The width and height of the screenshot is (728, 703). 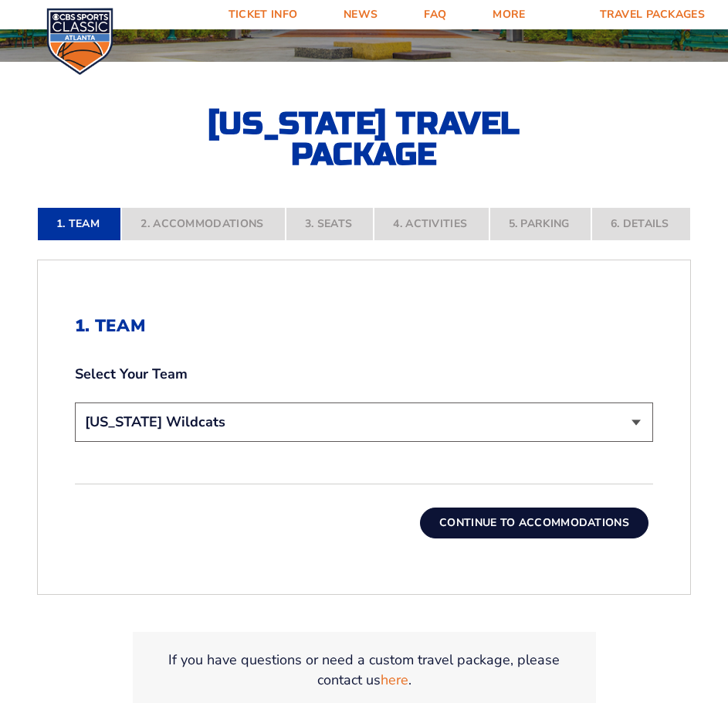 What do you see at coordinates (364, 670) in the screenshot?
I see `p: If you have questions or need a custom travel package, please contact us .` at bounding box center [364, 670].